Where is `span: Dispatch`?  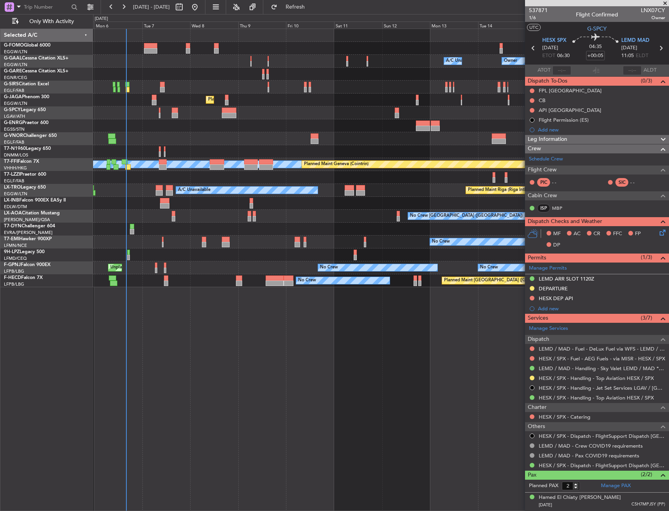 span: Dispatch is located at coordinates (538, 339).